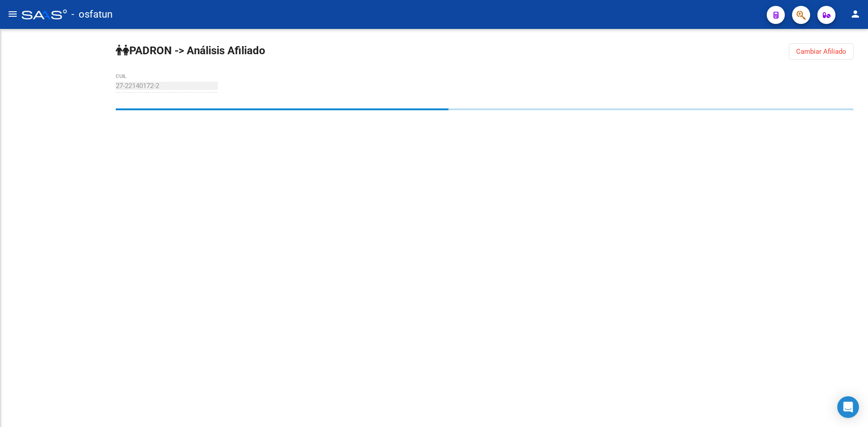 This screenshot has height=427, width=868. I want to click on div: Open Intercom Messenger, so click(848, 407).